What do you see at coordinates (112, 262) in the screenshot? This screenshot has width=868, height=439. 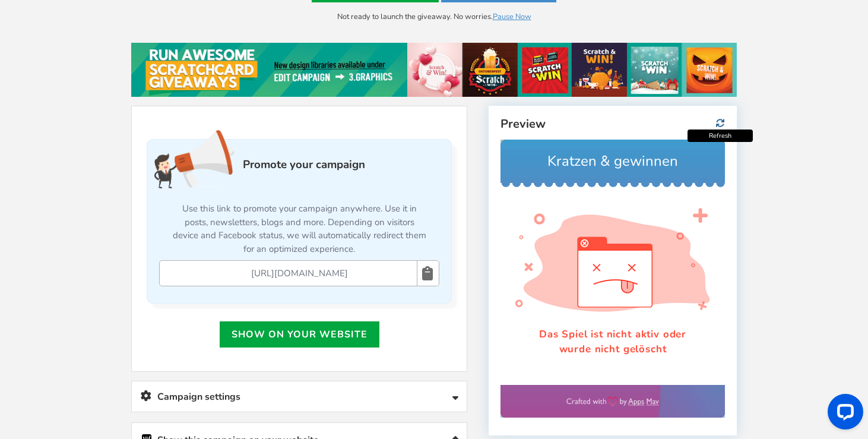 I see `img: appsmav-footer-credit.png` at bounding box center [112, 262].